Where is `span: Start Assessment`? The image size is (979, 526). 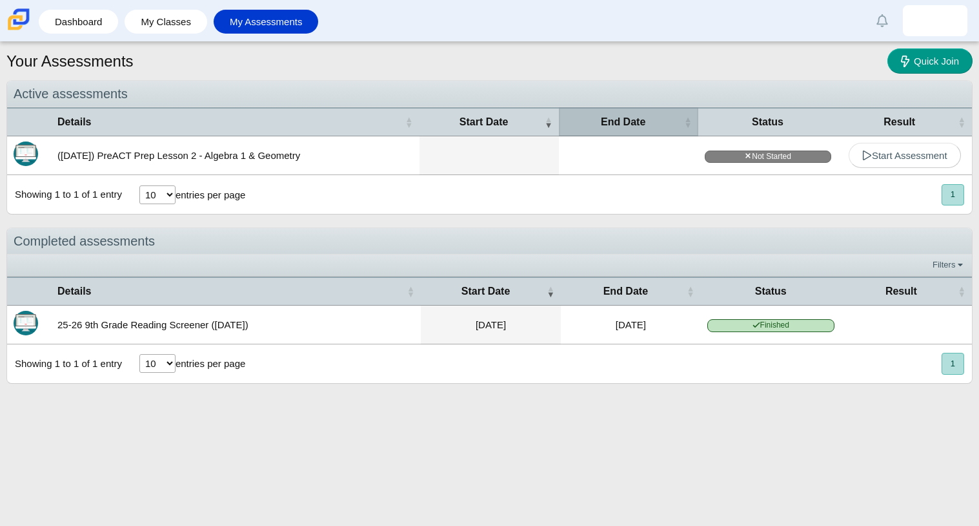
span: Start Assessment is located at coordinates (905, 155).